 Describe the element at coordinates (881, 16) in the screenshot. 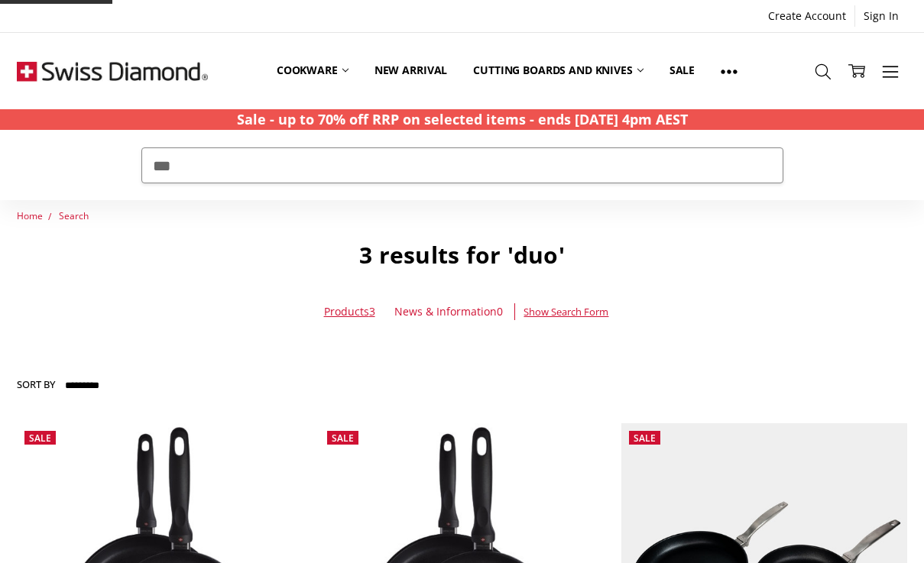

I see `a: Sign In` at that location.